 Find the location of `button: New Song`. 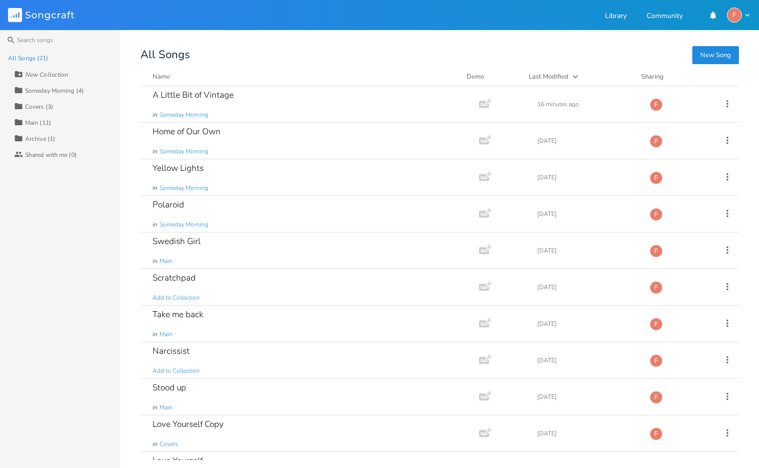

button: New Song is located at coordinates (715, 55).